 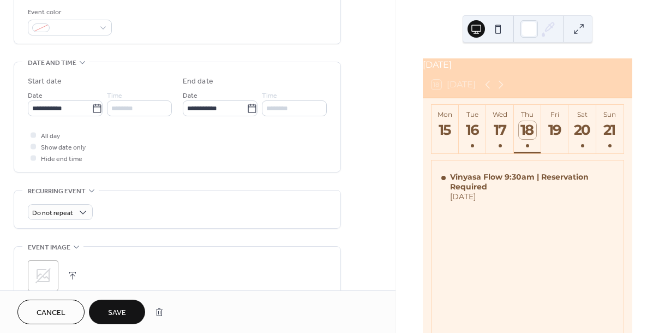 What do you see at coordinates (51, 312) in the screenshot?
I see `span: Cancel` at bounding box center [51, 312].